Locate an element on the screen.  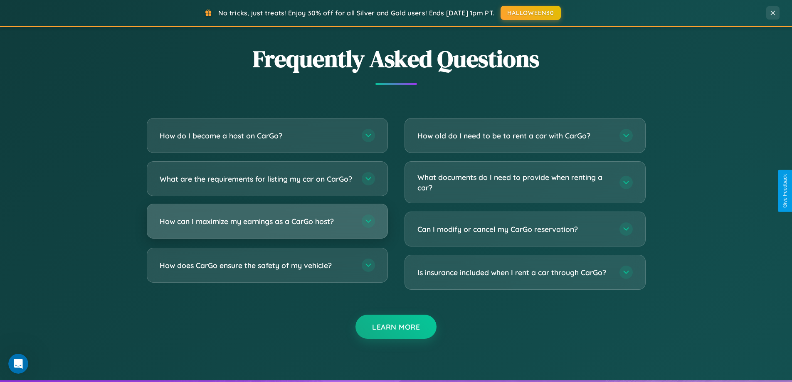
button: Learn More is located at coordinates (396, 327).